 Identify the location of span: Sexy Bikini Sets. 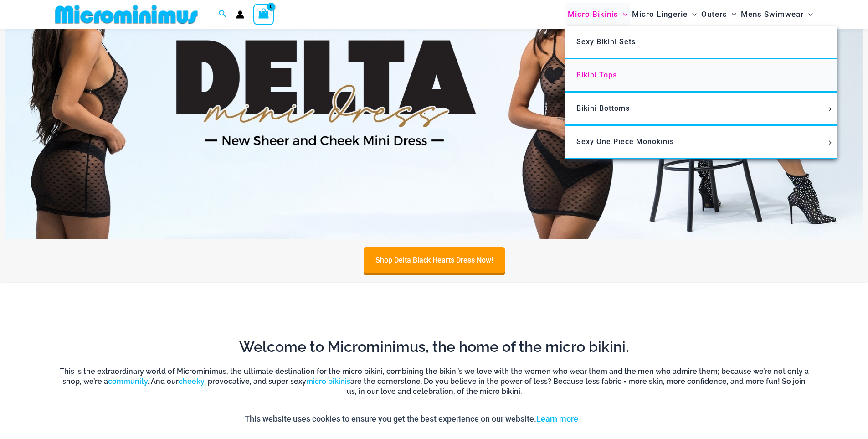
(606, 41).